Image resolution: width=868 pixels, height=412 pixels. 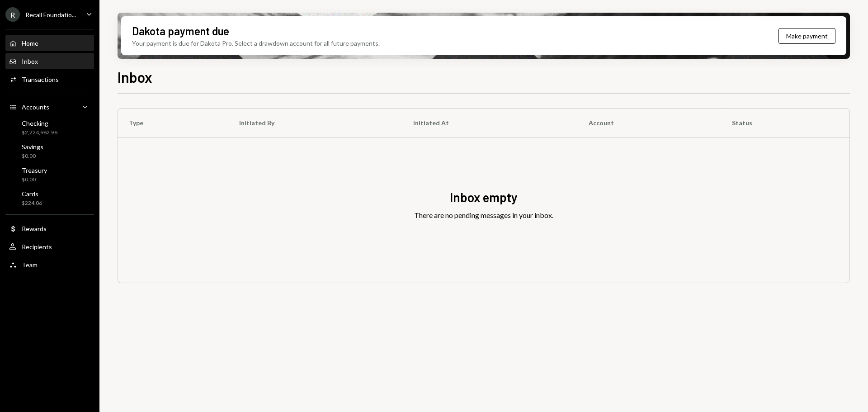 I want to click on th: Type, so click(x=173, y=123).